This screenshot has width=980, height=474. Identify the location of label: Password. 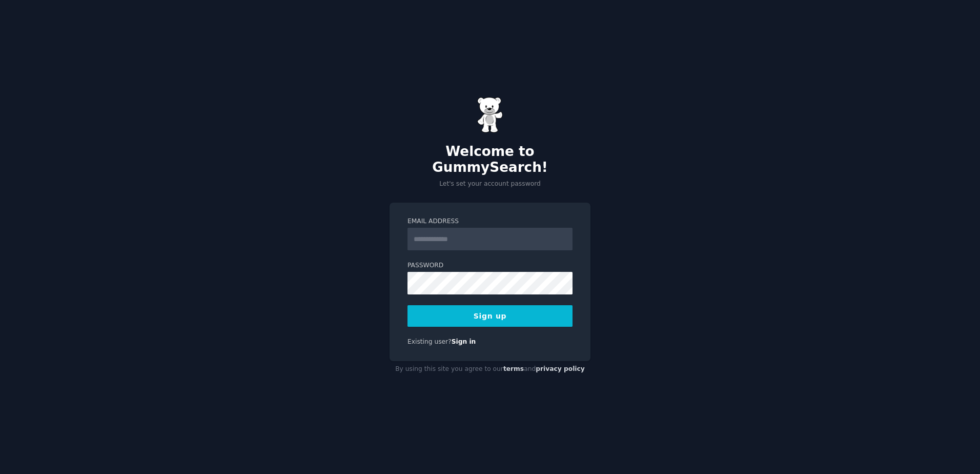
(490, 265).